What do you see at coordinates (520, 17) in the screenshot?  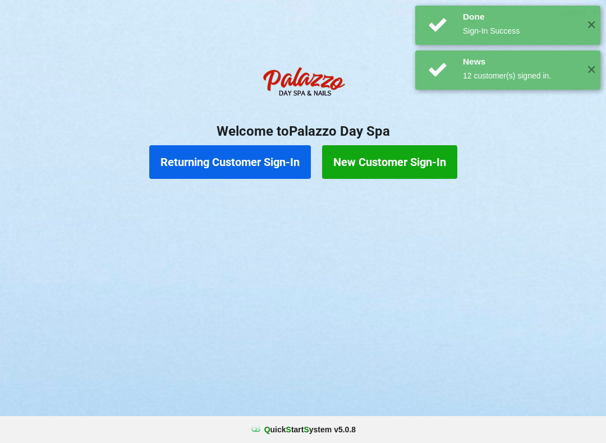 I see `div: Done` at bounding box center [520, 17].